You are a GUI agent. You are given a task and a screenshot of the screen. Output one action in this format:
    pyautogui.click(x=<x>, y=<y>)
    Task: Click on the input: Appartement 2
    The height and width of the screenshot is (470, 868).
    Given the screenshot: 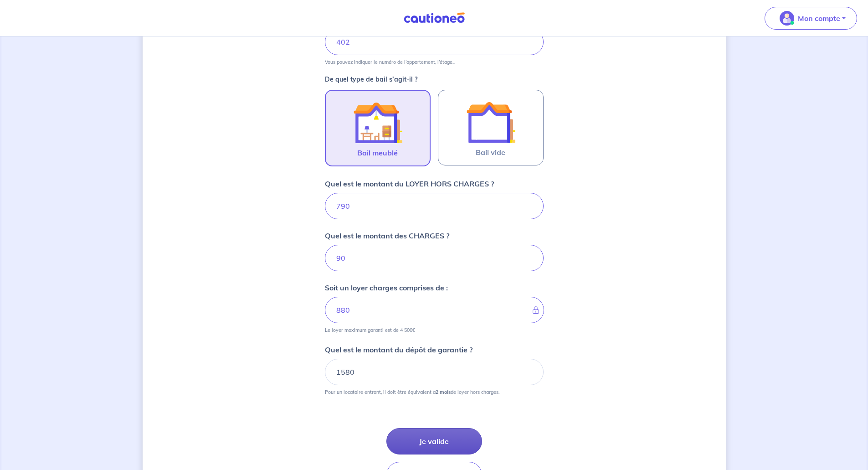 What is the action you would take?
    pyautogui.click(x=434, y=42)
    